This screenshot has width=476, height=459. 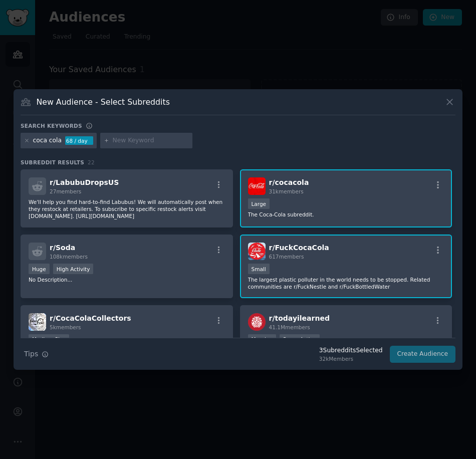 What do you see at coordinates (289, 182) in the screenshot?
I see `span: r/ cocacola` at bounding box center [289, 182].